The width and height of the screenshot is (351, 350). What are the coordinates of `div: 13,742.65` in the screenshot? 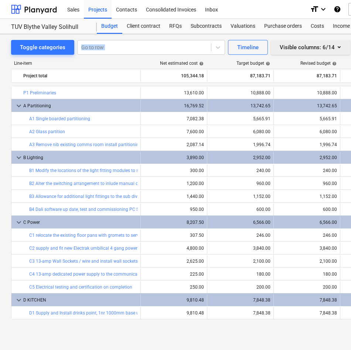 It's located at (240, 106).